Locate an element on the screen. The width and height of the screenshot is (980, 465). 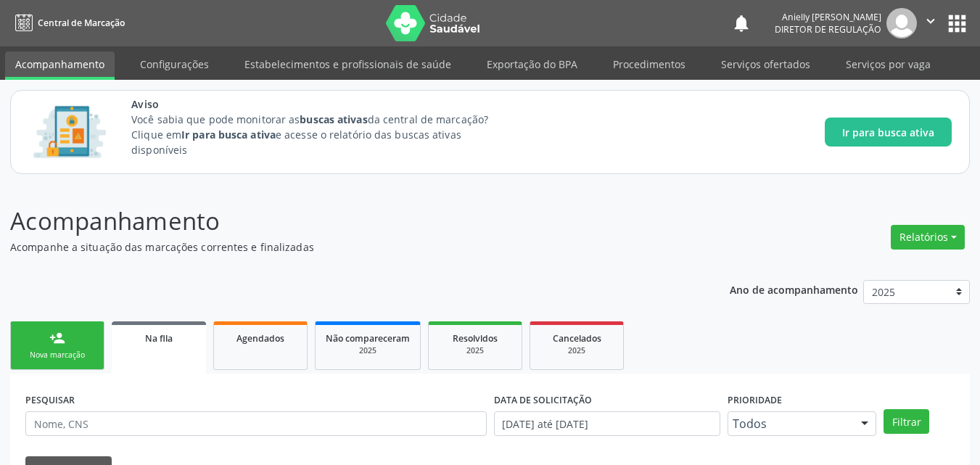
span: Aviso is located at coordinates (323, 104).